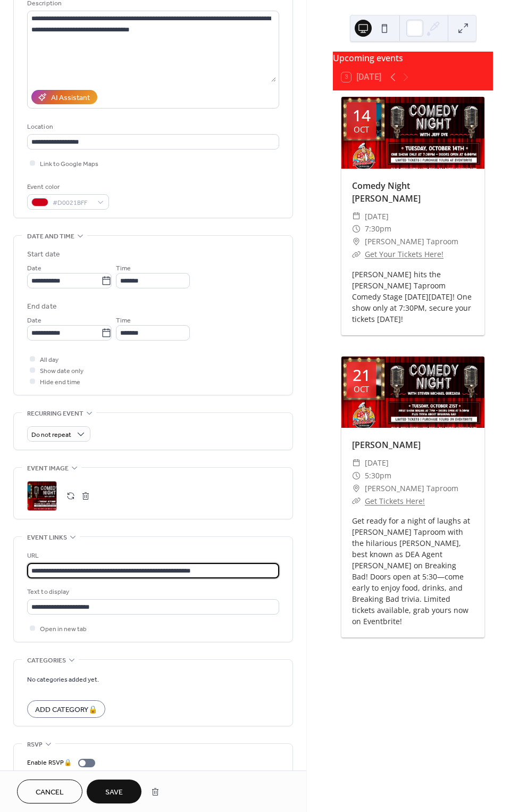 This screenshot has width=519, height=812. I want to click on span: Do not repeat, so click(51, 434).